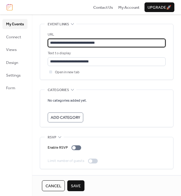 Image resolution: width=181 pixels, height=196 pixels. Describe the element at coordinates (53, 186) in the screenshot. I see `a: Cancel` at that location.